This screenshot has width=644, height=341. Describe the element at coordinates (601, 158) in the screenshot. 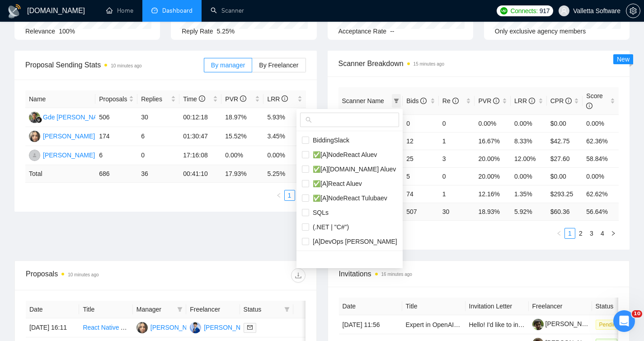

I see `td: 58.84%` at that location.